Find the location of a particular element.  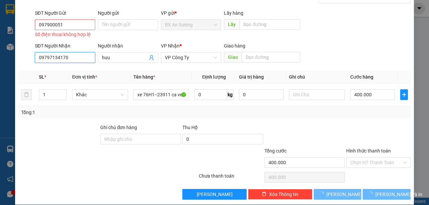

th: Ghi chú is located at coordinates (317, 77).